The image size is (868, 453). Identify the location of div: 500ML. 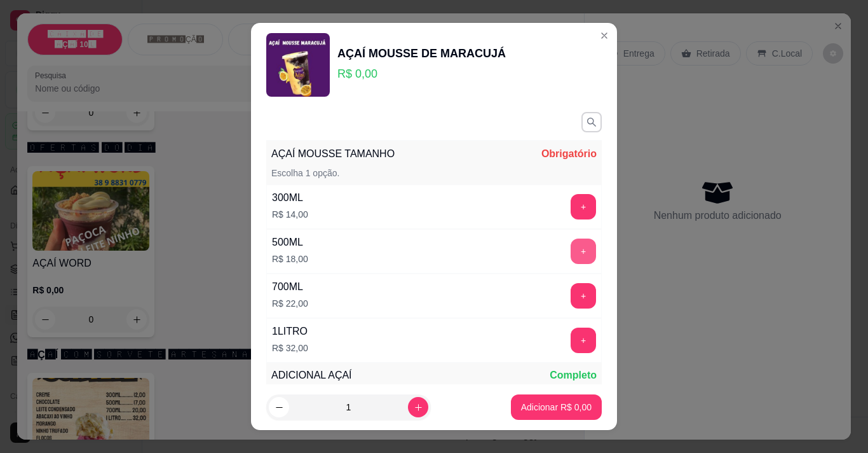
(289, 243).